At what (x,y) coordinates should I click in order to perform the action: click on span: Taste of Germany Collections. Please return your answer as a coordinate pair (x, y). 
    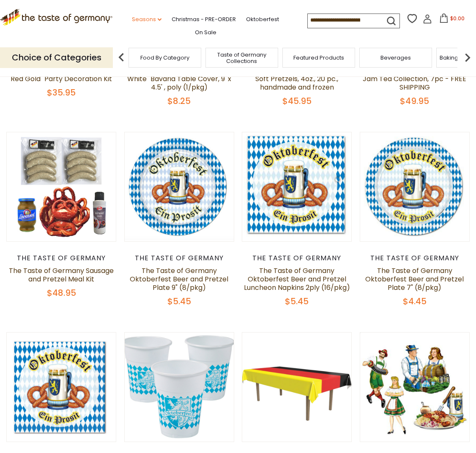
    Looking at the image, I should click on (242, 58).